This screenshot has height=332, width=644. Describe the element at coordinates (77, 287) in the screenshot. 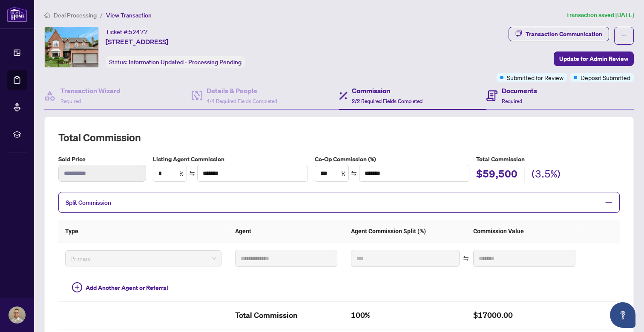

I see `span: plus-circle` at that location.